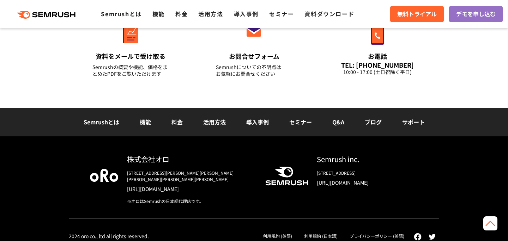 Image resolution: width=508 pixels, height=241 pixels. What do you see at coordinates (417, 237) in the screenshot?
I see `img: facebook` at bounding box center [417, 237].